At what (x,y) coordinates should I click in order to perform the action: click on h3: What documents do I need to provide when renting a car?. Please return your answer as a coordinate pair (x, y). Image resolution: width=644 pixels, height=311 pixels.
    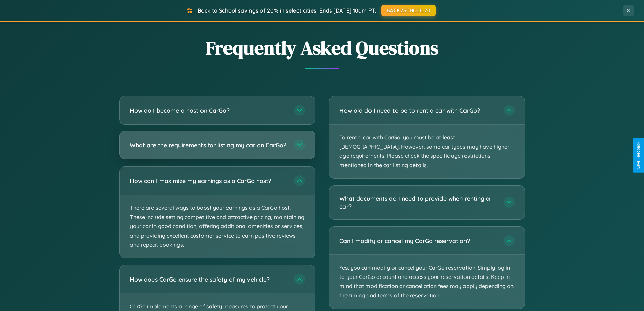
    Looking at the image, I should click on (418, 202).